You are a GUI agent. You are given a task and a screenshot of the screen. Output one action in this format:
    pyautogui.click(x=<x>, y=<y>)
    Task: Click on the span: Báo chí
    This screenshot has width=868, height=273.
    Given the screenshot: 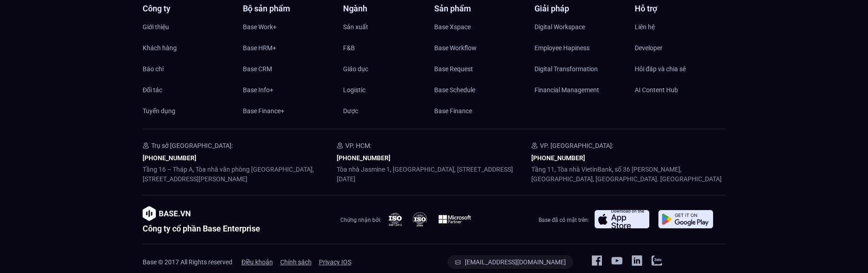 What is the action you would take?
    pyautogui.click(x=153, y=69)
    